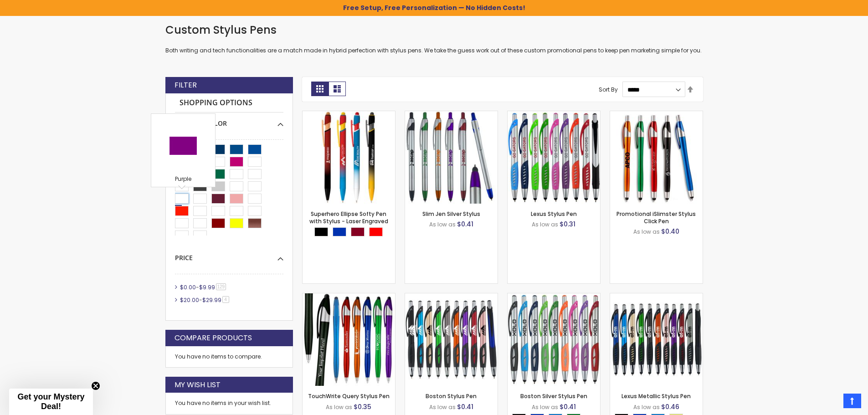 This screenshot has width=868, height=415. What do you see at coordinates (203, 287) in the screenshot?
I see `a: $0.00-$9.99129` at bounding box center [203, 287].